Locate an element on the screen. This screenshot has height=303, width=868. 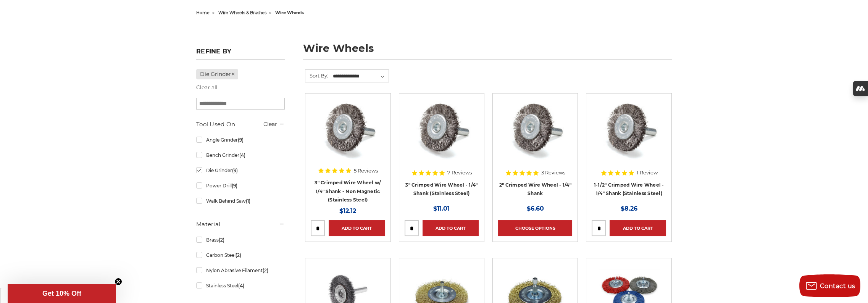
select: Sort By: is located at coordinates (360, 76).